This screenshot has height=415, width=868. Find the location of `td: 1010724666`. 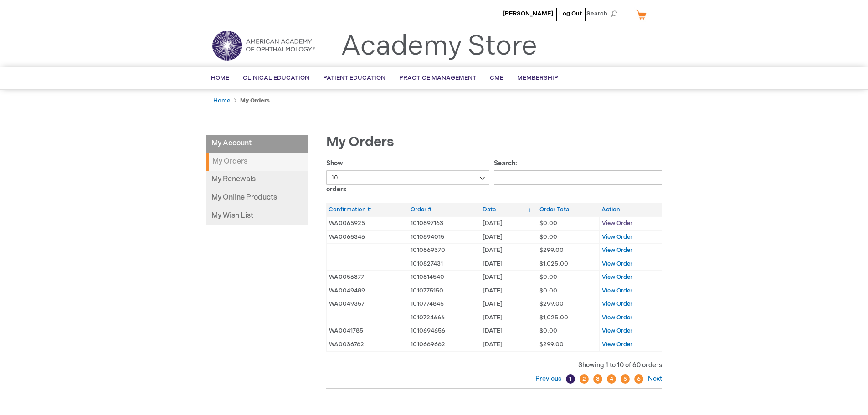

td: 1010724666 is located at coordinates (444, 318).